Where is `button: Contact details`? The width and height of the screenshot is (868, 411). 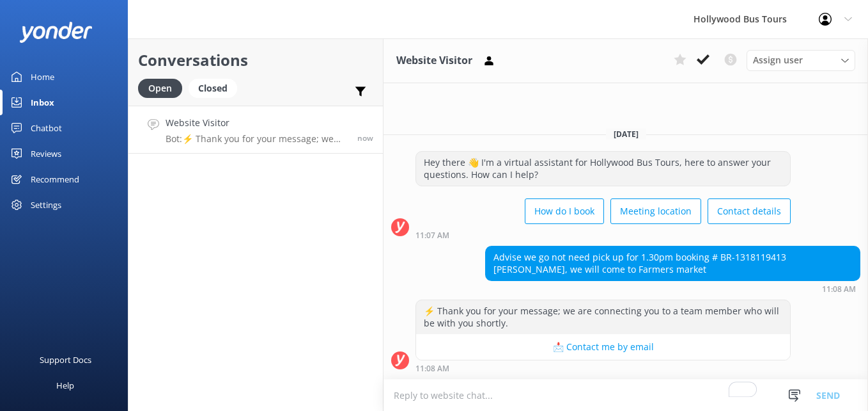 button: Contact details is located at coordinates (749, 211).